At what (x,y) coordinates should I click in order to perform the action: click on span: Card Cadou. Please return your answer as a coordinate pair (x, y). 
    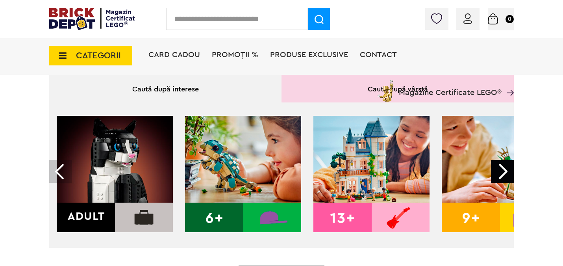
    Looking at the image, I should click on (174, 55).